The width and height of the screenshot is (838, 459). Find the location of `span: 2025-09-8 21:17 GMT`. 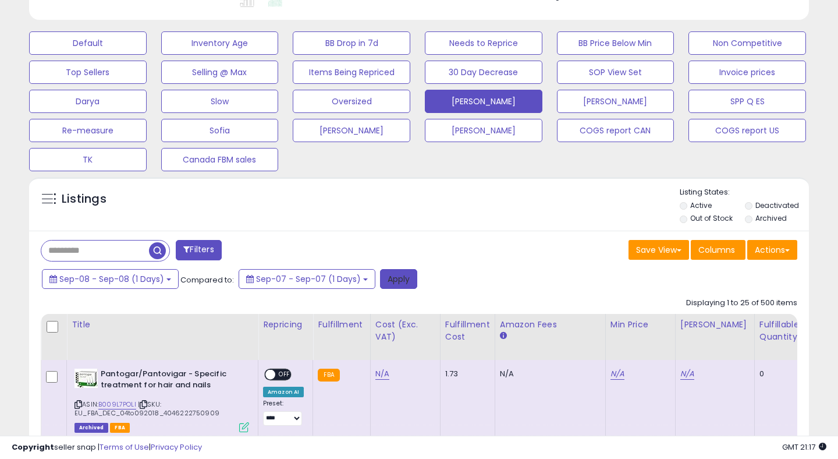

span: 2025-09-8 21:17 GMT is located at coordinates (805, 447).